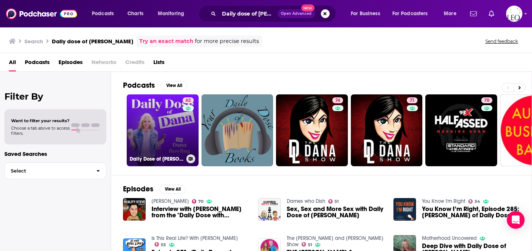 The height and width of the screenshot is (251, 532). Describe the element at coordinates (139, 85) in the screenshot. I see `h2: Podcasts` at that location.